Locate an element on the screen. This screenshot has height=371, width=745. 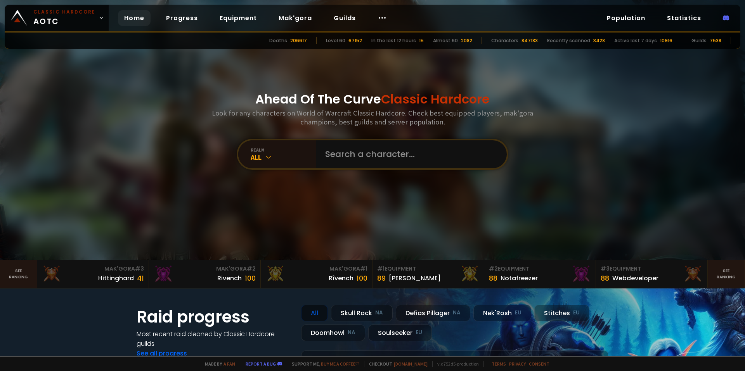
div: Guilds is located at coordinates (699, 41).